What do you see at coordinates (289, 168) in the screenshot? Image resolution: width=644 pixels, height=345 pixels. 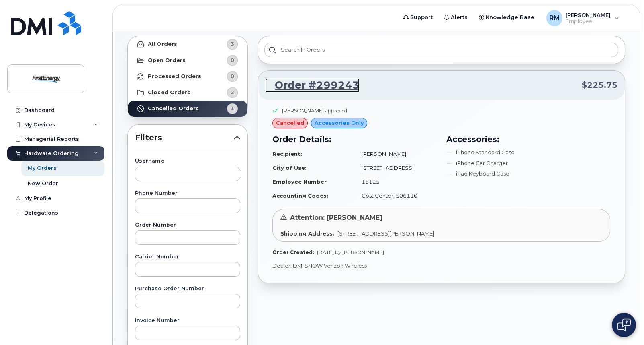 I see `strong: City of Use:` at bounding box center [289, 168].